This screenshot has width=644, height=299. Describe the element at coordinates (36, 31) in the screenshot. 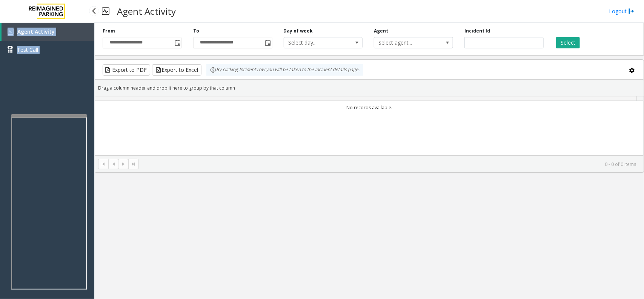

I see `span: Agent Activity` at that location.